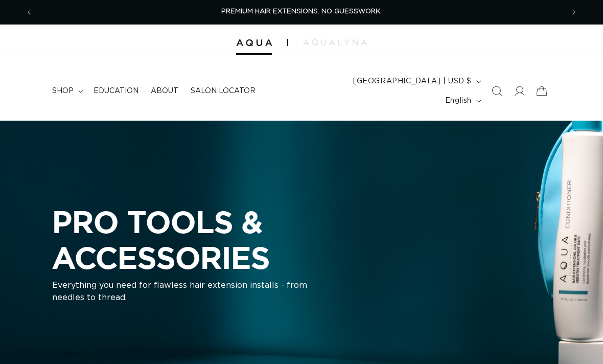 Image resolution: width=603 pixels, height=364 pixels. What do you see at coordinates (223, 91) in the screenshot?
I see `span: Salon Locator` at bounding box center [223, 91].